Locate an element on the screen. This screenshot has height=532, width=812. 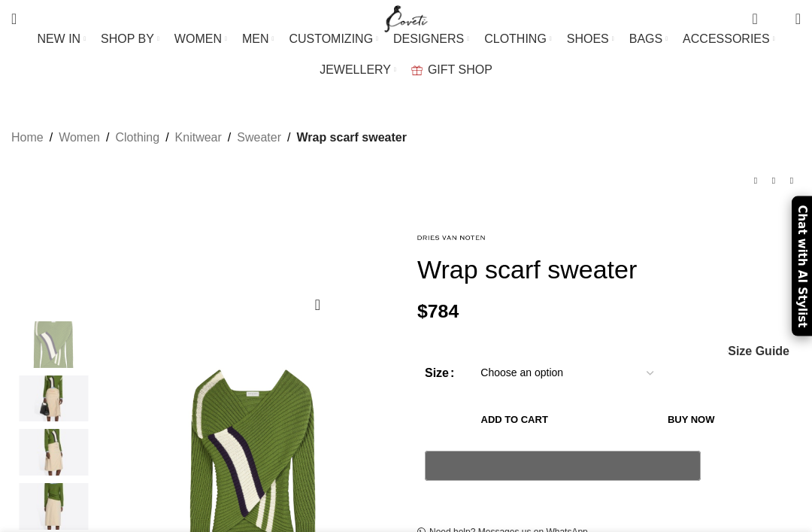
span: NEW IN is located at coordinates (58, 38).